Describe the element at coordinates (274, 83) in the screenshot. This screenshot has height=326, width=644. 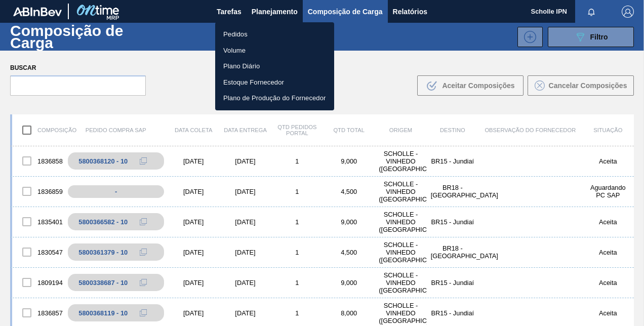
I see `li: Estoque Fornecedor` at that location.